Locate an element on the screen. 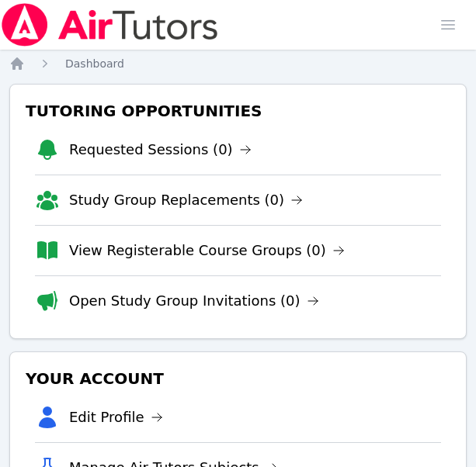  h3: Tutoring Opportunities is located at coordinates (238, 111).